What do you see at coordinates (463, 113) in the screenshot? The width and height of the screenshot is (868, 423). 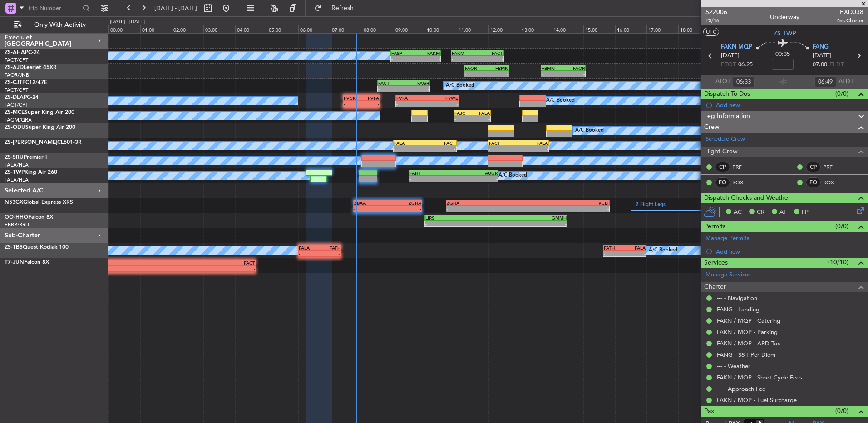 I see `div: FAJC` at bounding box center [463, 113].